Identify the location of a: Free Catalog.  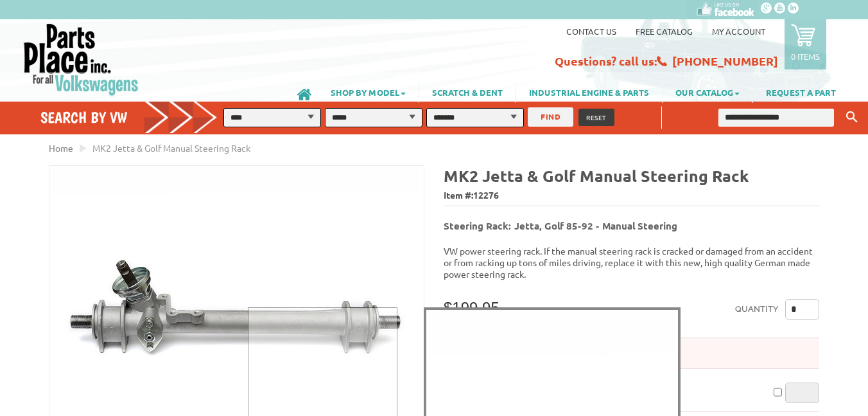
(664, 31).